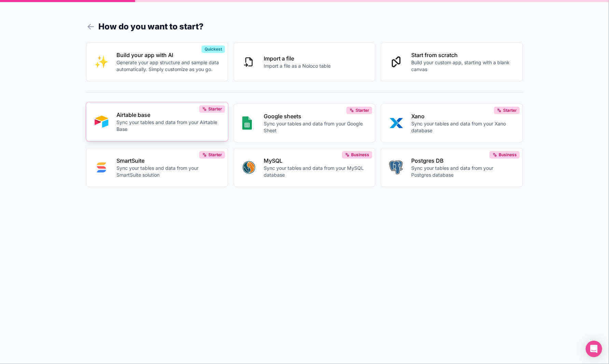  What do you see at coordinates (168, 66) in the screenshot?
I see `p: Generate your app structure and sample data automatically. Simply customize as you go.` at bounding box center [168, 66].